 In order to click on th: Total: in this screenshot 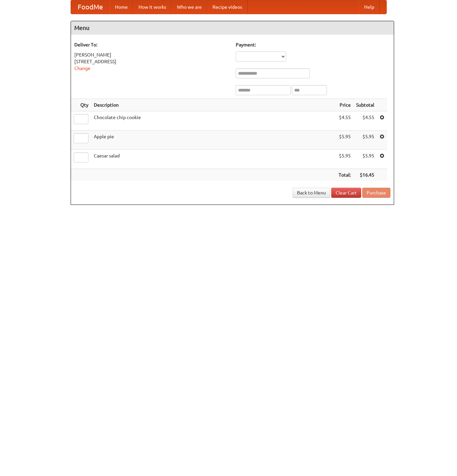, I will do `click(345, 175)`.